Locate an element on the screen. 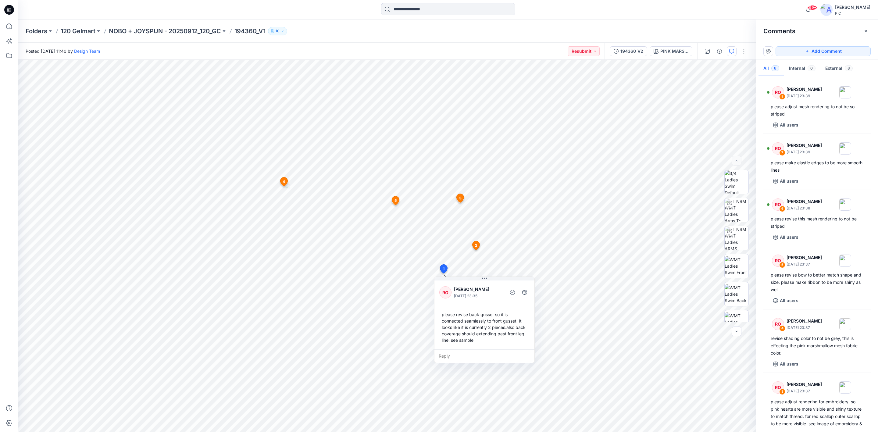 This screenshot has height=432, width=878. button: 10 is located at coordinates (277, 31).